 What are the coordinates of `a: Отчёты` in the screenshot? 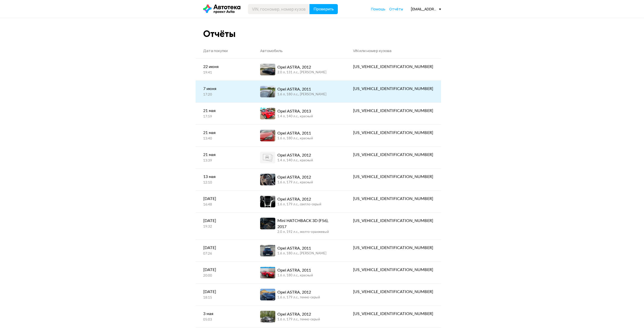 It's located at (396, 9).